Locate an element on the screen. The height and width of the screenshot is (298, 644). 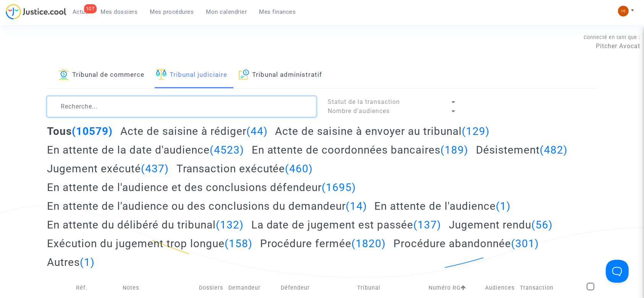
h2: En attente de l'audience et des conclusions défendeur is located at coordinates (201, 187).